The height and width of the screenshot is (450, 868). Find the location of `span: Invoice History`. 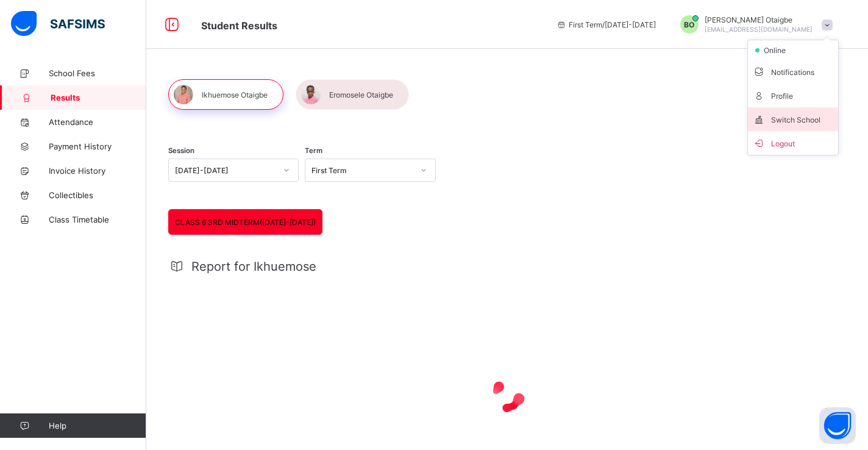

span: Invoice History is located at coordinates (97, 170).